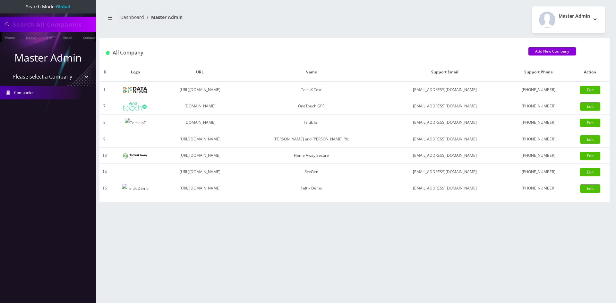 The image size is (616, 303). Describe the element at coordinates (135, 90) in the screenshot. I see `img: TeltikX Test` at that location.